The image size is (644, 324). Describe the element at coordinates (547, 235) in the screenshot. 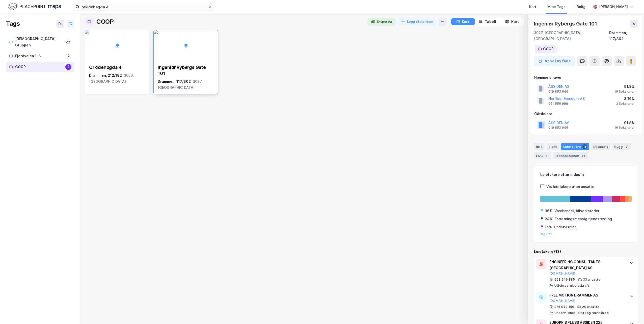

I see `button: Og 5 til` at that location.